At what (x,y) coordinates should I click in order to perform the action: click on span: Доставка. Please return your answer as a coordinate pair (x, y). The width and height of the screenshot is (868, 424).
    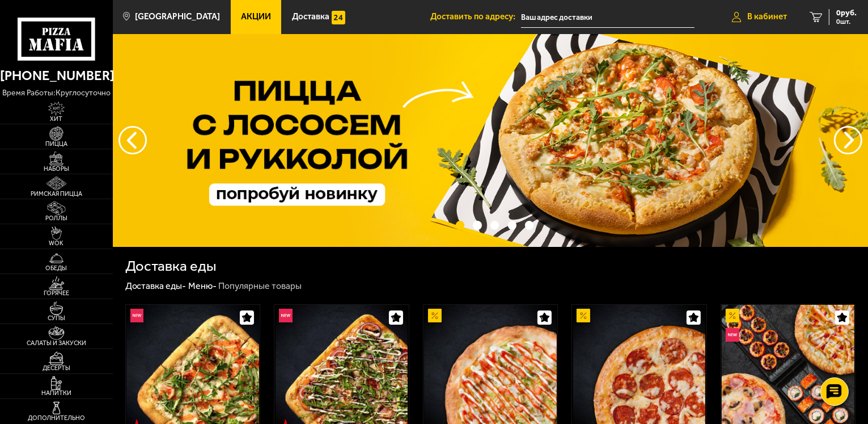
    Looking at the image, I should click on (311, 16).